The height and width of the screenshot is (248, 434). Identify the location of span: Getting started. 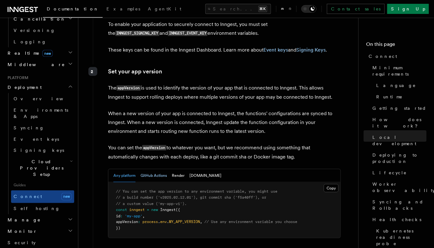
(399, 108).